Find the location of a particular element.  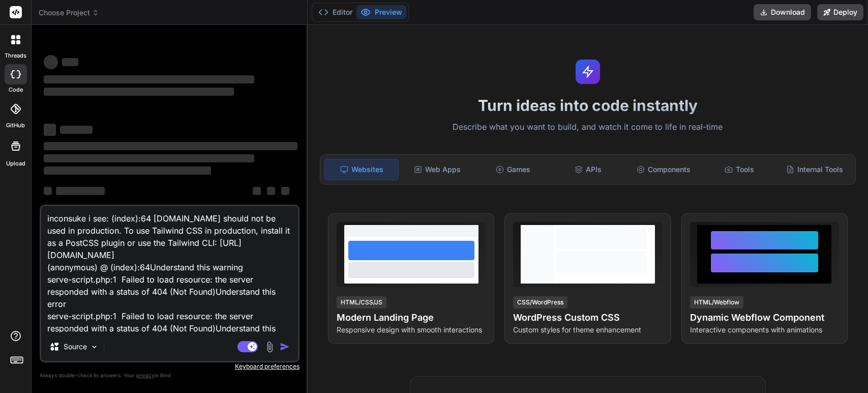

button: Deploy is located at coordinates (840, 12).